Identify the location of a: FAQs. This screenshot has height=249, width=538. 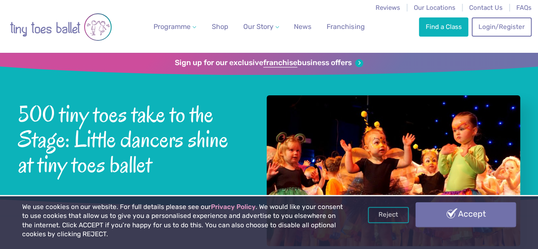
(524, 8).